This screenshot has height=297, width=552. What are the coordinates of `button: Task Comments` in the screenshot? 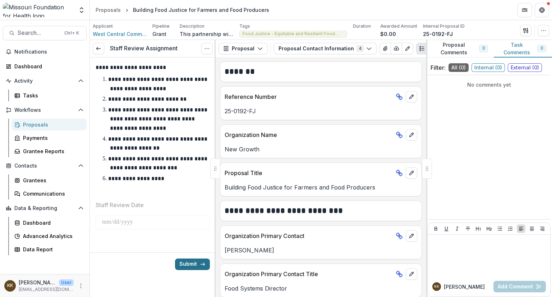 It's located at (523, 49).